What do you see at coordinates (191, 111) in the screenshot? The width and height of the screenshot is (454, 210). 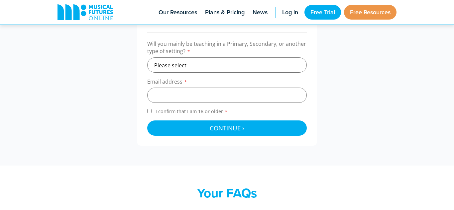 I see `span: I confirm that I am 18 or older` at bounding box center [191, 111].